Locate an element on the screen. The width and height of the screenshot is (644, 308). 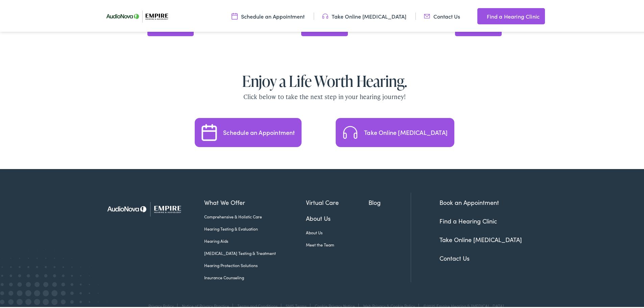
a: Insurance Counseling is located at coordinates (255, 276).